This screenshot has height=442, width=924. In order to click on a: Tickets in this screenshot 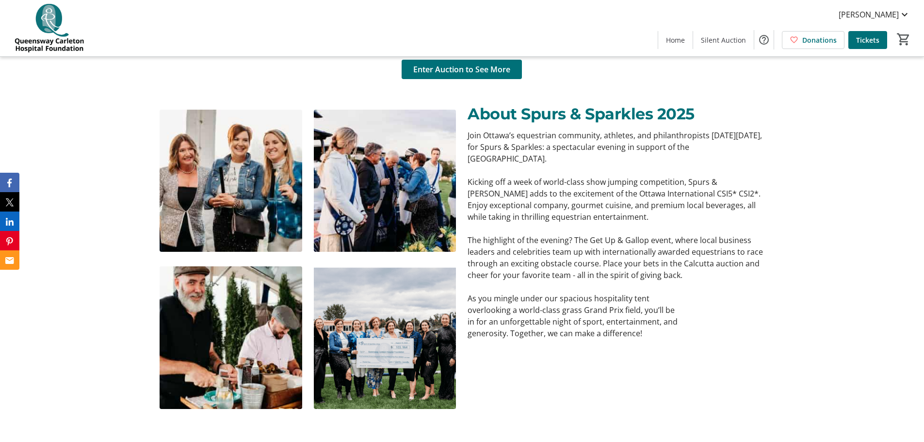, I will do `click(867, 40)`.